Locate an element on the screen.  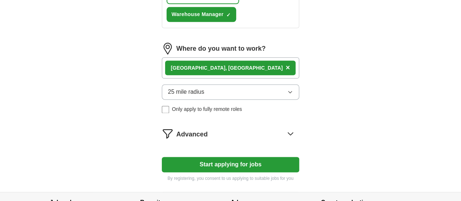
button: 25 mile radius is located at coordinates (231, 92).